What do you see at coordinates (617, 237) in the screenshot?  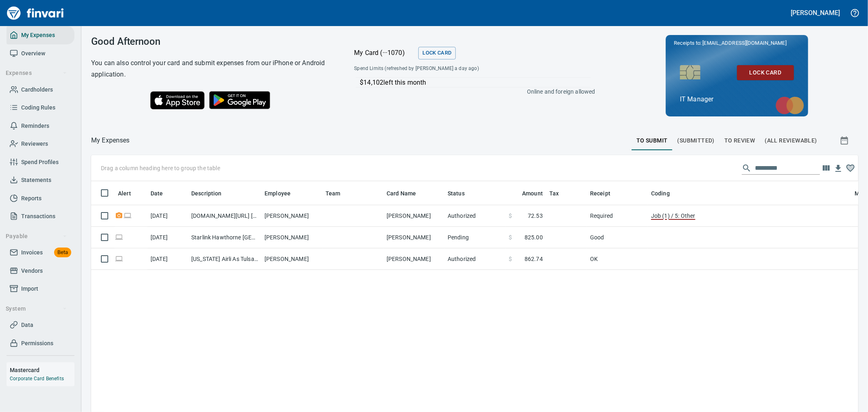 I see `td: Good` at bounding box center [617, 237].